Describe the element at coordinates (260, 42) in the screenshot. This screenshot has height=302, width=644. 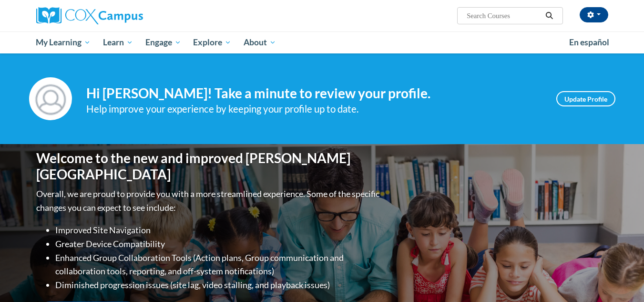
I see `a: About` at that location.